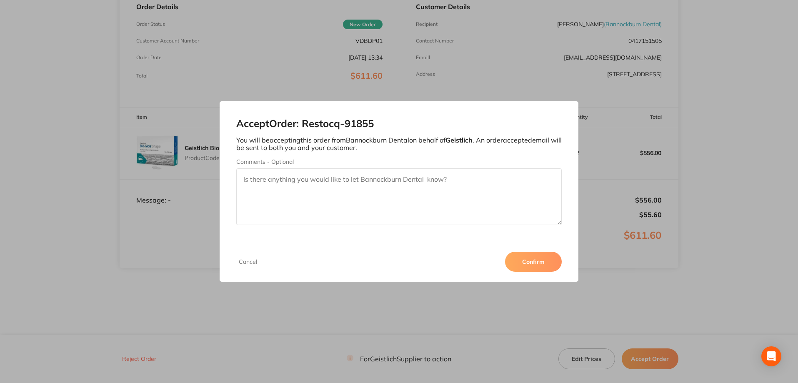 The image size is (798, 383). What do you see at coordinates (399, 162) in the screenshot?
I see `label: Comments - Optional` at bounding box center [399, 162].